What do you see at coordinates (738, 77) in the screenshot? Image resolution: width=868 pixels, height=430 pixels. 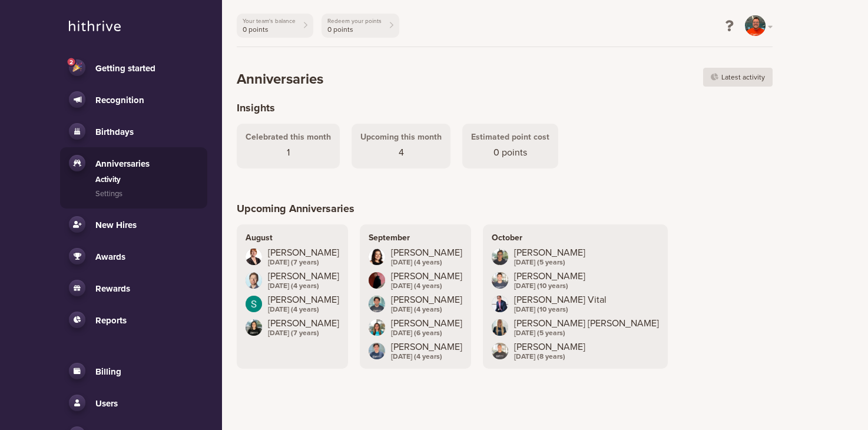 I see `a: Latest activity` at bounding box center [738, 77].